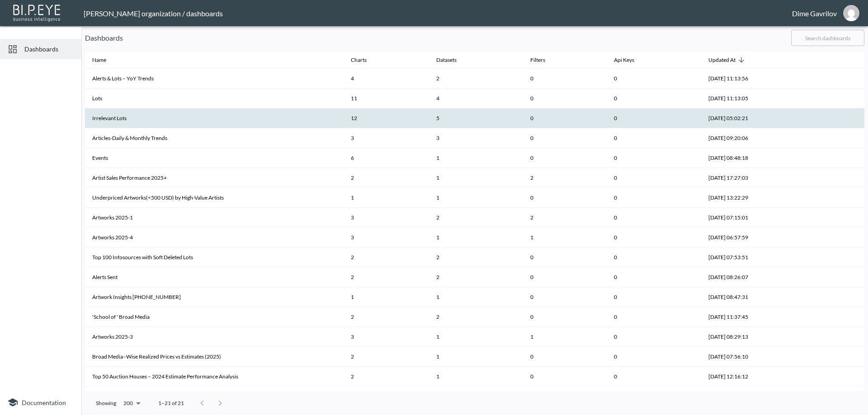 Image resolution: width=868 pixels, height=415 pixels. I want to click on th: 2025-08-13, 07:53:51, so click(756, 257).